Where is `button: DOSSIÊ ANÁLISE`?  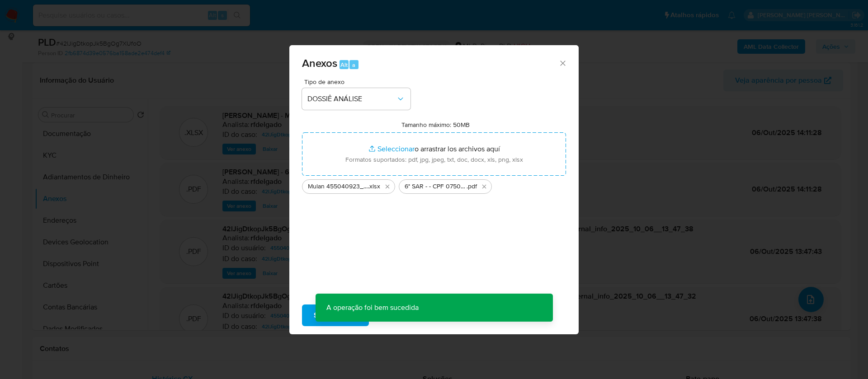
button: DOSSIÊ ANÁLISE is located at coordinates (356, 99).